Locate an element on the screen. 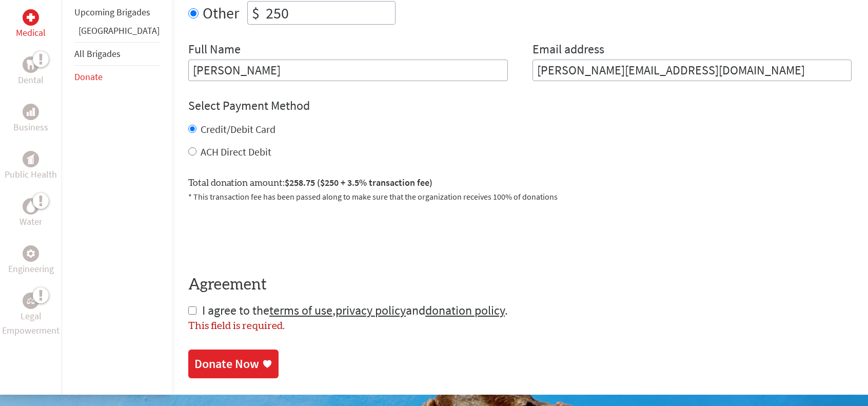 This screenshot has height=406, width=868. input: Your Email is located at coordinates (692, 71).